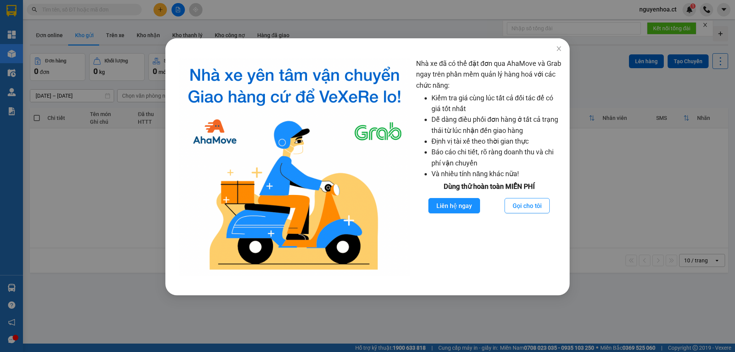  What do you see at coordinates (294, 167) in the screenshot?
I see `img: logo` at bounding box center [294, 167].